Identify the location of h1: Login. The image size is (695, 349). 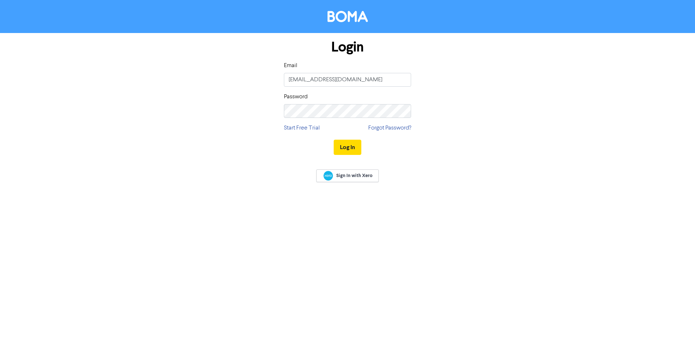
(347, 47).